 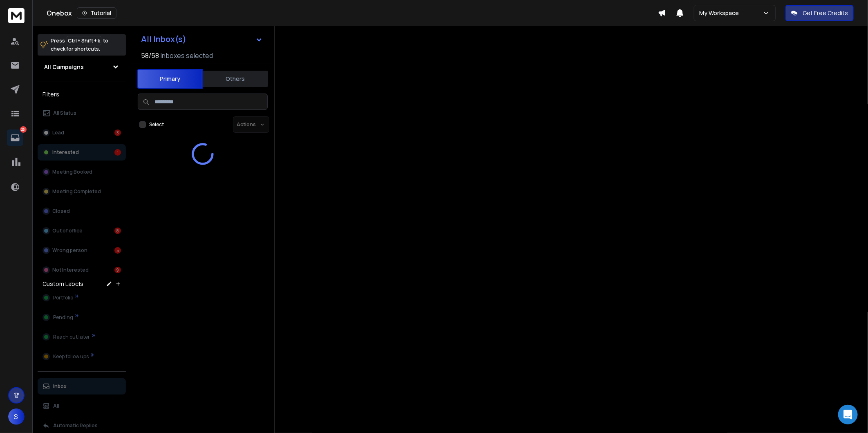 What do you see at coordinates (186, 55) in the screenshot?
I see `h3: Inboxes selected` at bounding box center [186, 55].